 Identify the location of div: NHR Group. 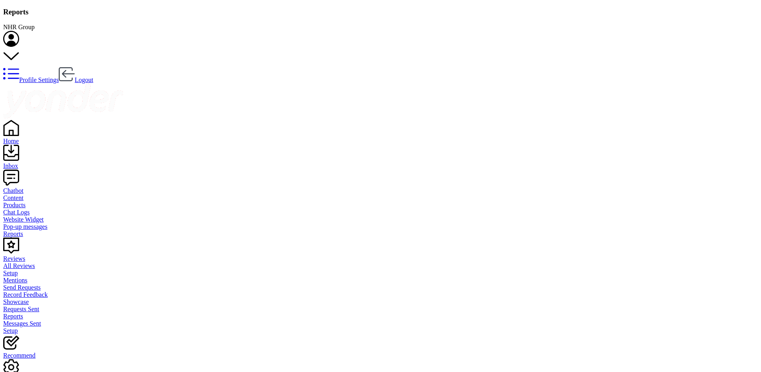
(380, 27).